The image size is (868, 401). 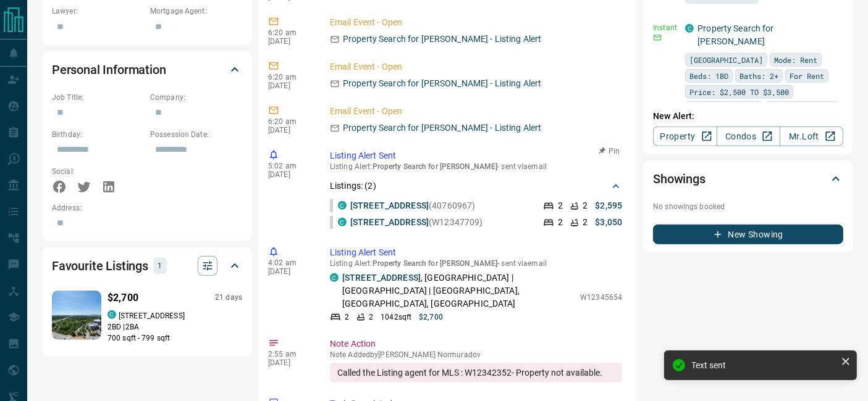 I want to click on button: New Showing, so click(x=749, y=234).